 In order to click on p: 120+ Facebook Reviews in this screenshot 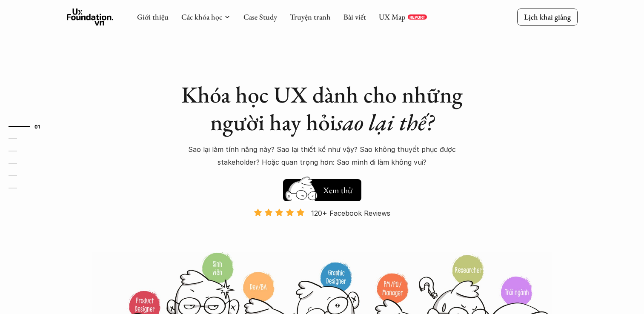, I will do `click(351, 213)`.